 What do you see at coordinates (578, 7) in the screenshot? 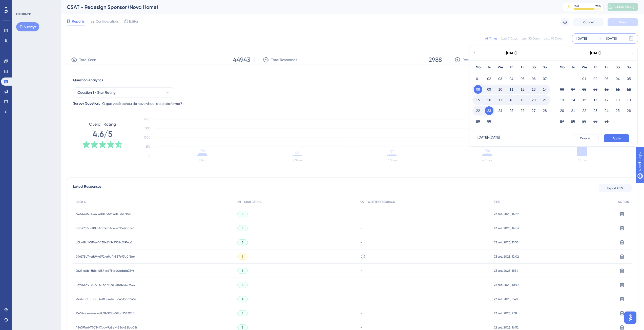
I see `div: MAU` at bounding box center [578, 7].